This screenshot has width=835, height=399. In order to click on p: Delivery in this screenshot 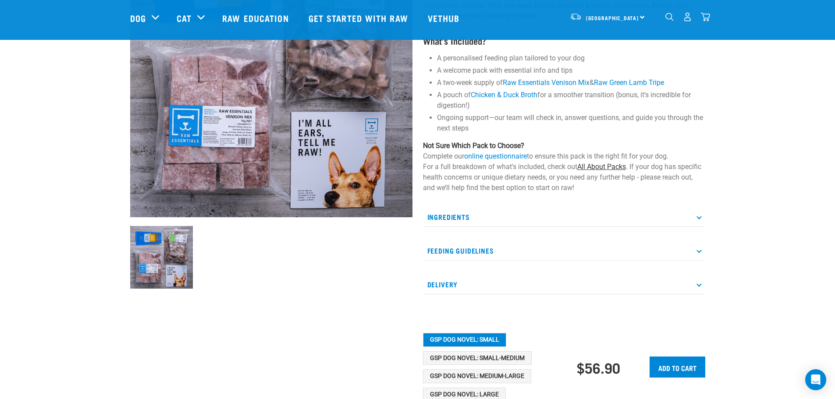, I will do `click(564, 285)`.